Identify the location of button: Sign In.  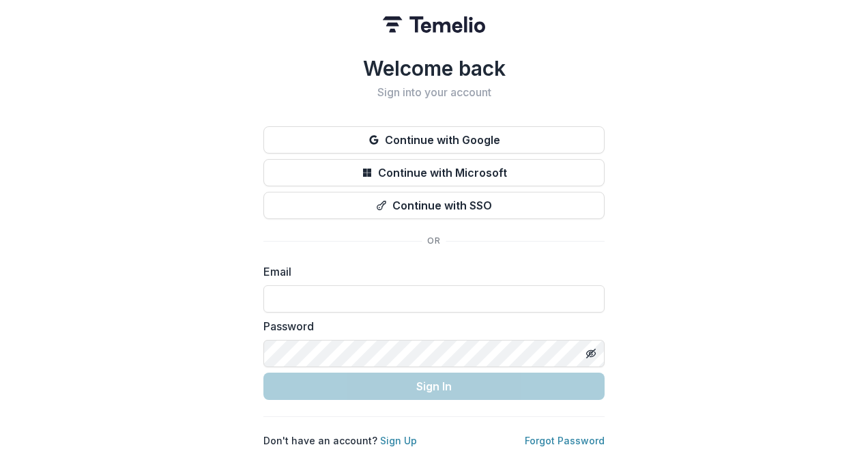
(434, 386).